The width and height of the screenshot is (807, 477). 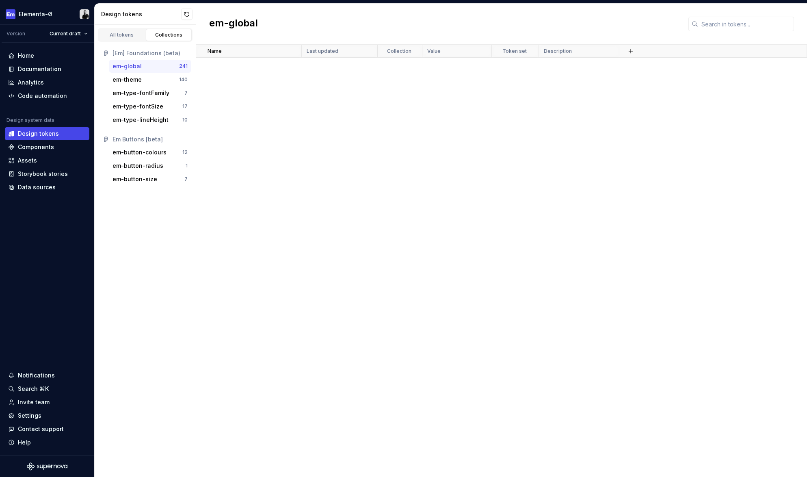 What do you see at coordinates (138, 106) in the screenshot?
I see `div: em-type-fontSize` at bounding box center [138, 106].